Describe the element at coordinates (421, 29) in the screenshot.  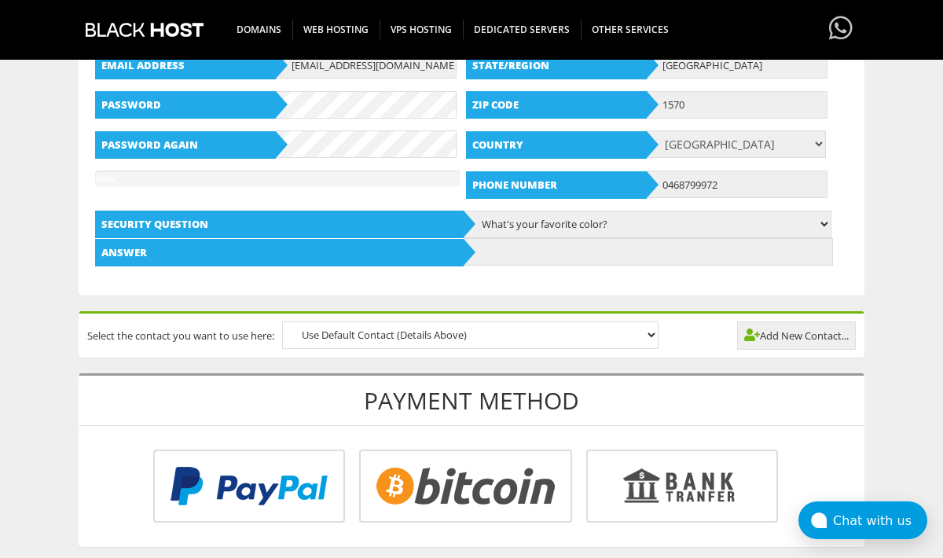
I see `span: VPS HOSTING` at that location.